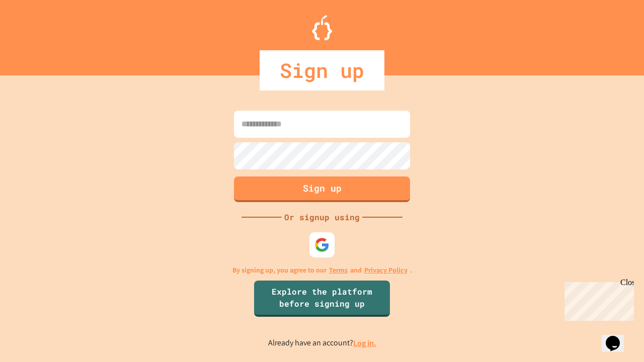  I want to click on div: Chat with us now!Close, so click(37, 34).